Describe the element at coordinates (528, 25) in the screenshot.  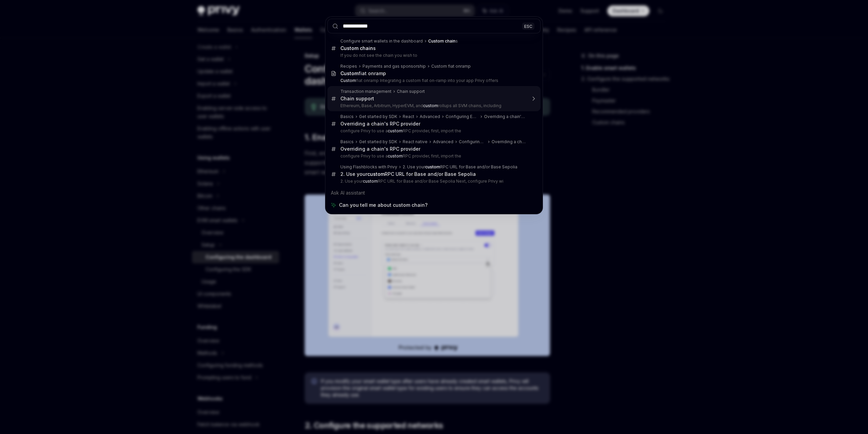
I see `div: ESC` at that location.